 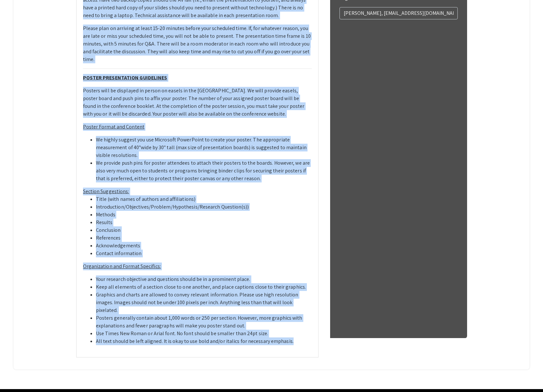 I want to click on u: POSTER PRESENTATION GUIDELINES, so click(x=125, y=77).